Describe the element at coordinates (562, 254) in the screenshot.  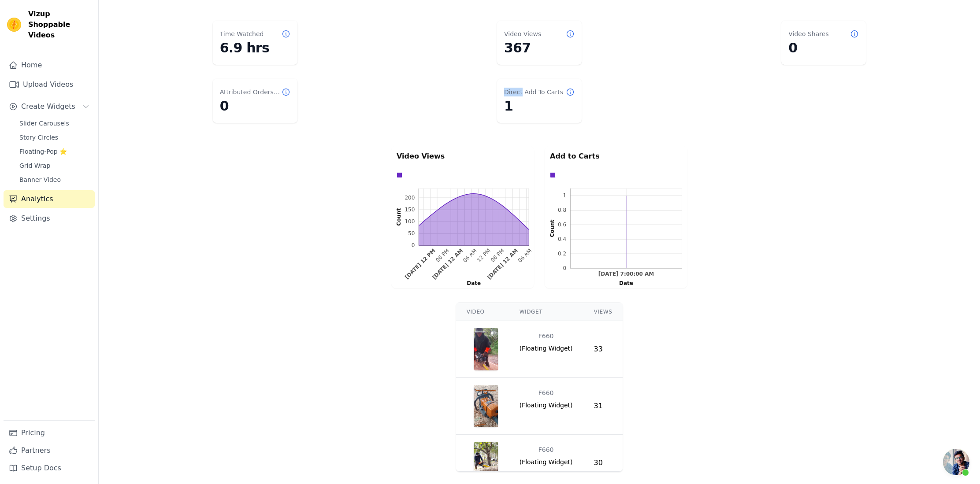
I see `g: 0.2` at that location.